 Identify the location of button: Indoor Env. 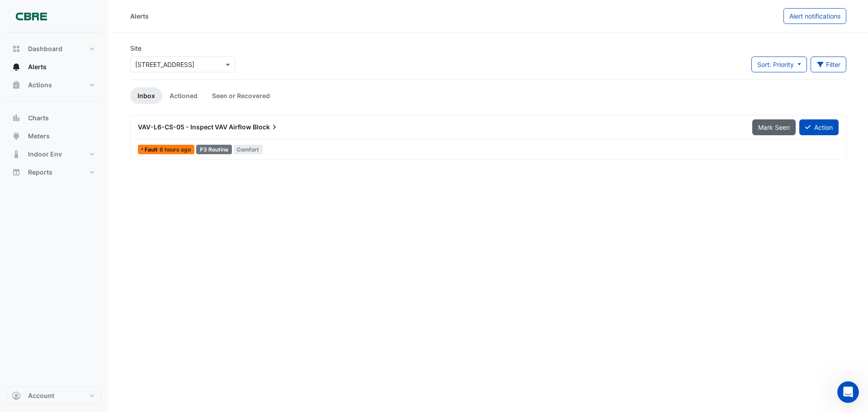
(55, 154).